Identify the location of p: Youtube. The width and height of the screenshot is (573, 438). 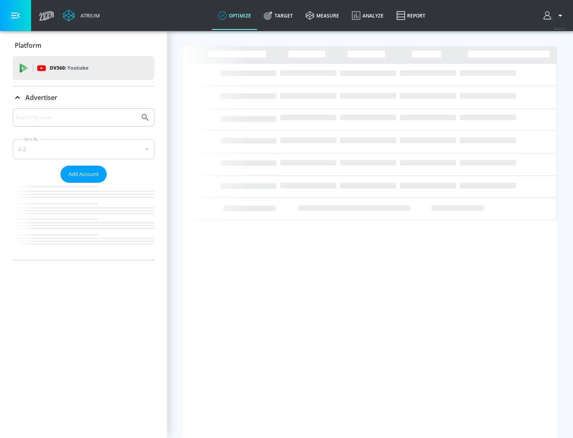
(78, 68).